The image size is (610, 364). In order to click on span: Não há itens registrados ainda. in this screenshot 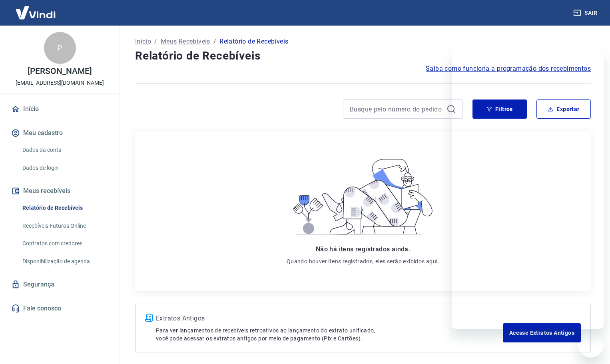, I will do `click(363, 249)`.